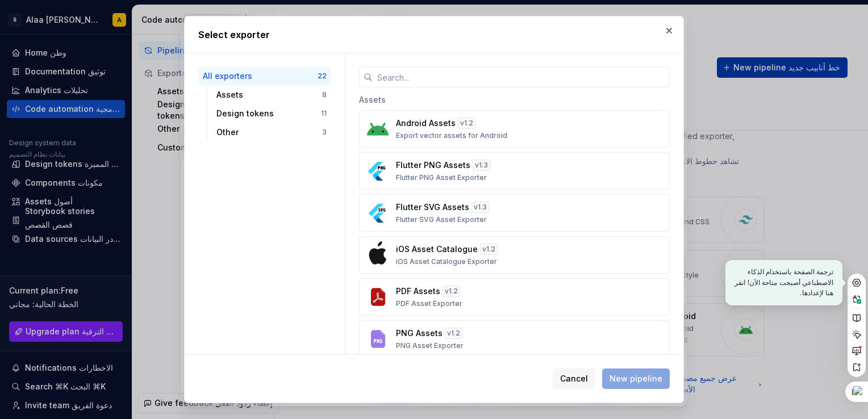 This screenshot has width=868, height=419. What do you see at coordinates (452, 136) in the screenshot?
I see `p: Export vector assets for Android` at bounding box center [452, 136].